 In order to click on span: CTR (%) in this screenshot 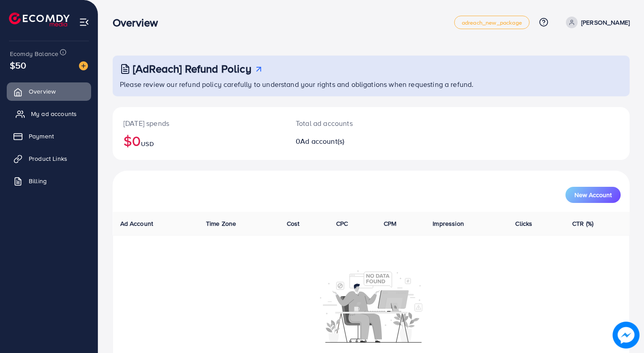, I will do `click(583, 224)`.